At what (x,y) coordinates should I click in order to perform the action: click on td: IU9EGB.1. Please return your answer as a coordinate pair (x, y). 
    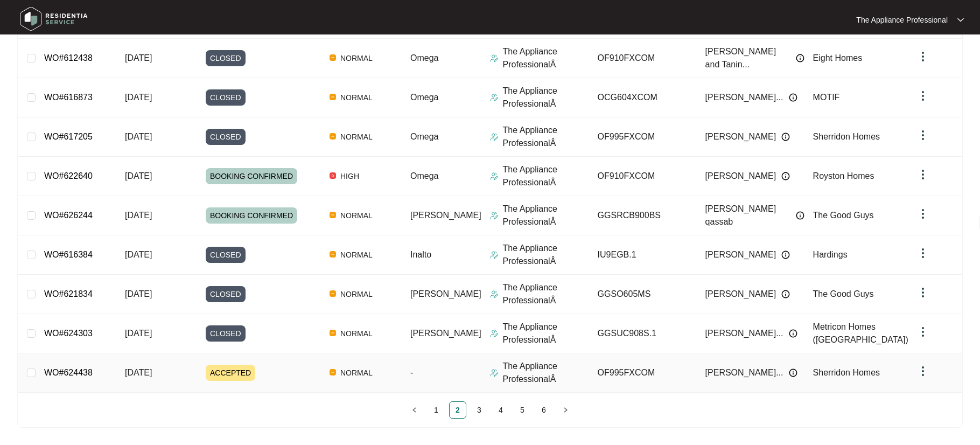
    Looking at the image, I should click on (643, 254).